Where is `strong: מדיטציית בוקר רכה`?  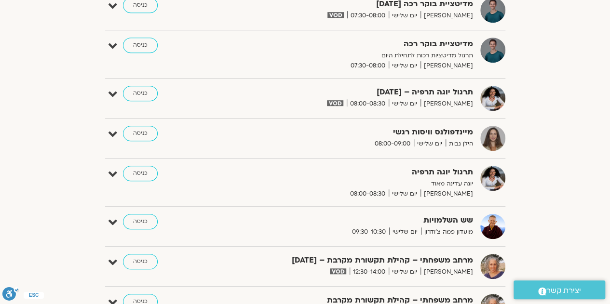 strong: מדיטציית בוקר רכה is located at coordinates (355, 44).